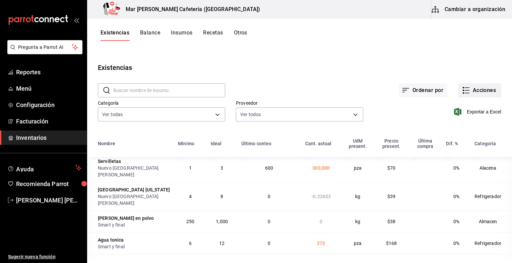  I want to click on label: Categoría, so click(162, 103).